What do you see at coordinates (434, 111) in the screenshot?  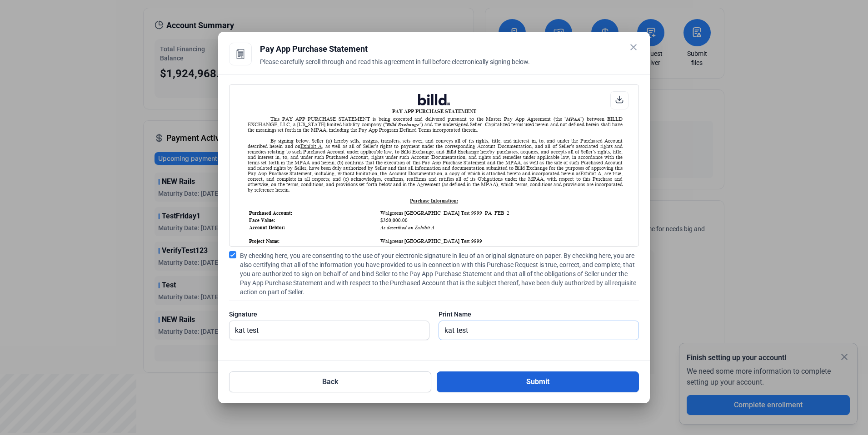 I see `b: PAY APP PURCHASE STATEMENT` at bounding box center [434, 111].